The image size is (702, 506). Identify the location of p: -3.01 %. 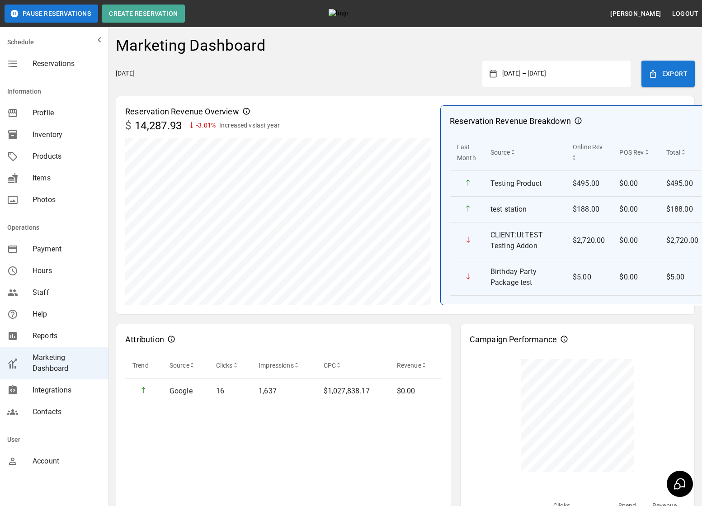
(206, 125).